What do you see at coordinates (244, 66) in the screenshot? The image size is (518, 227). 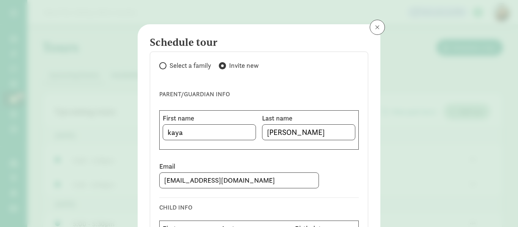 I see `span: Invite new` at bounding box center [244, 66].